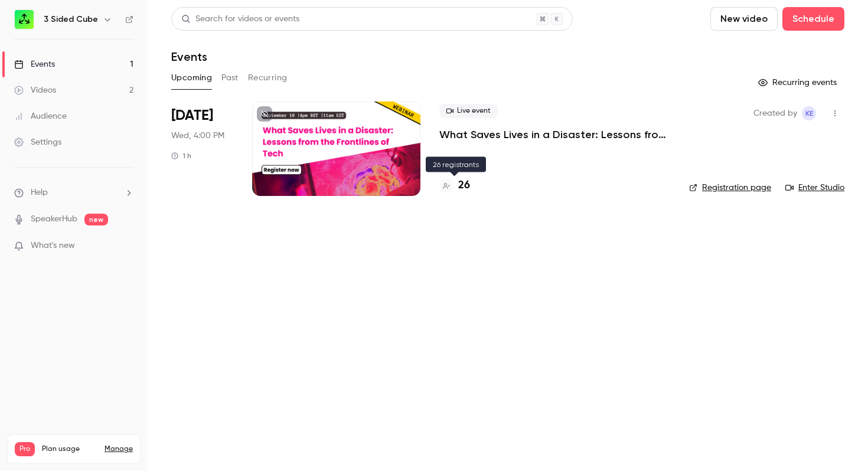 Image resolution: width=868 pixels, height=471 pixels. What do you see at coordinates (464, 185) in the screenshot?
I see `h4: 26` at bounding box center [464, 185].